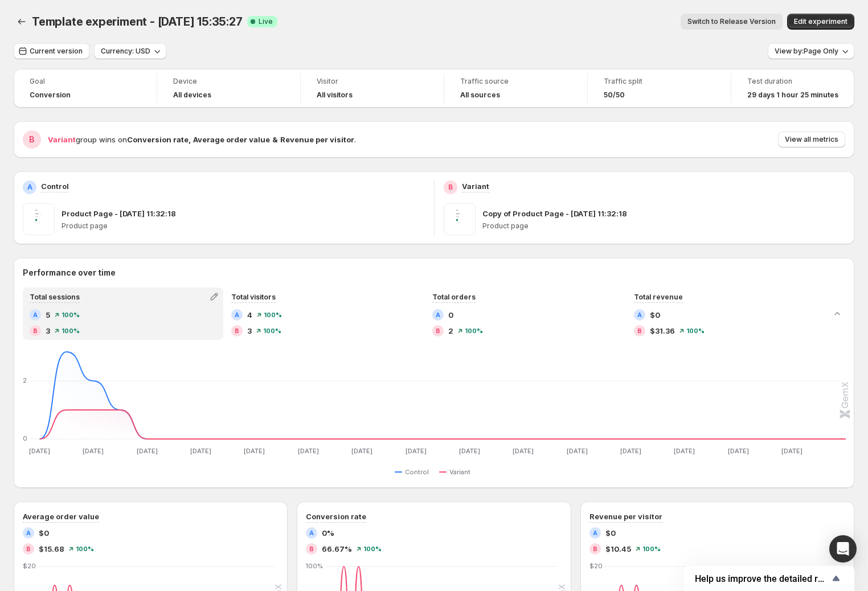  Describe the element at coordinates (811, 139) in the screenshot. I see `span: View all metrics` at that location.